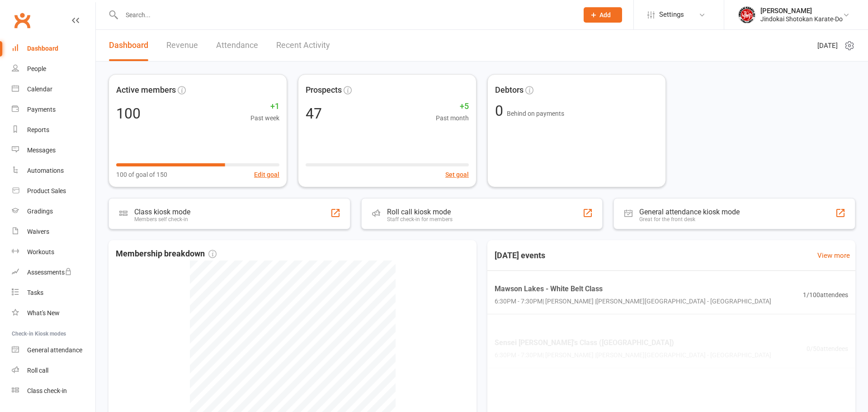 The height and width of the screenshot is (412, 868). Describe the element at coordinates (53, 371) in the screenshot. I see `a: Roll call` at that location.